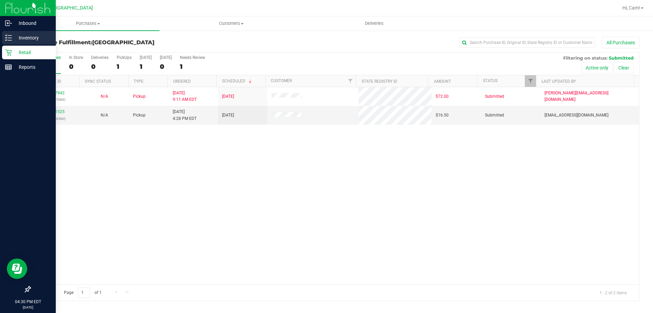  I want to click on div: Deliveries, so click(100, 57).